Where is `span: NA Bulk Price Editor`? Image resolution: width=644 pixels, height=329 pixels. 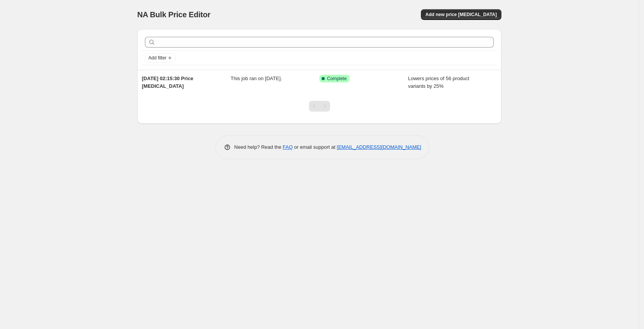
span: NA Bulk Price Editor is located at coordinates (174, 14).